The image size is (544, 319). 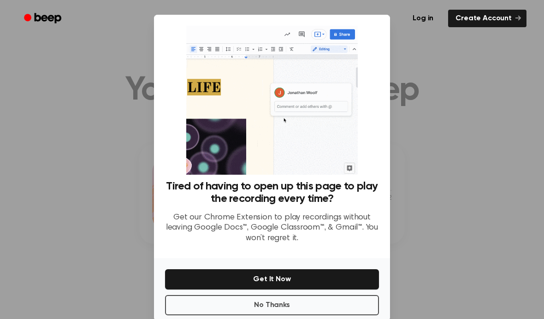 What do you see at coordinates (43, 18) in the screenshot?
I see `a: Beep` at bounding box center [43, 18].